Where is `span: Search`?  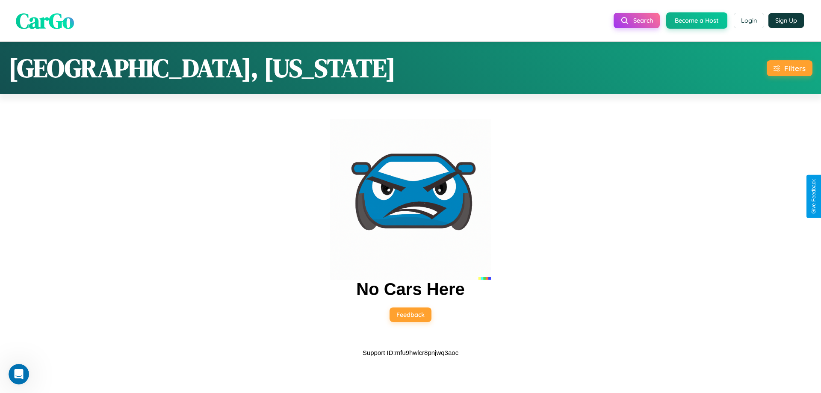
span: Search is located at coordinates (643, 21).